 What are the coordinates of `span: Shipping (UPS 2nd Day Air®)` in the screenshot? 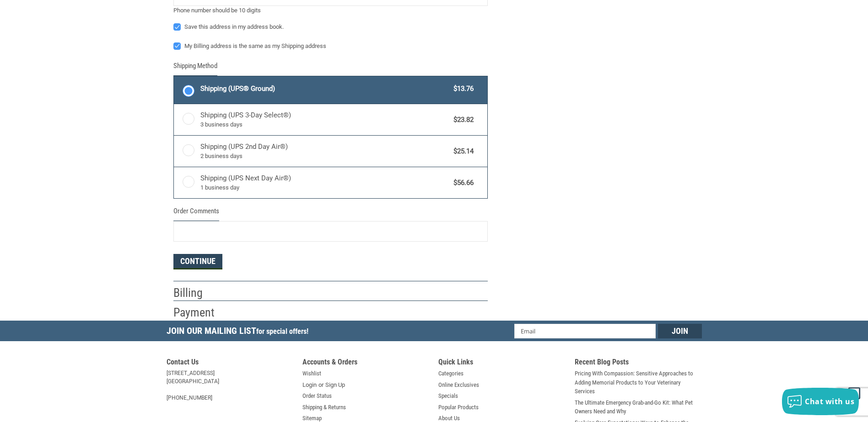 It's located at (325, 151).